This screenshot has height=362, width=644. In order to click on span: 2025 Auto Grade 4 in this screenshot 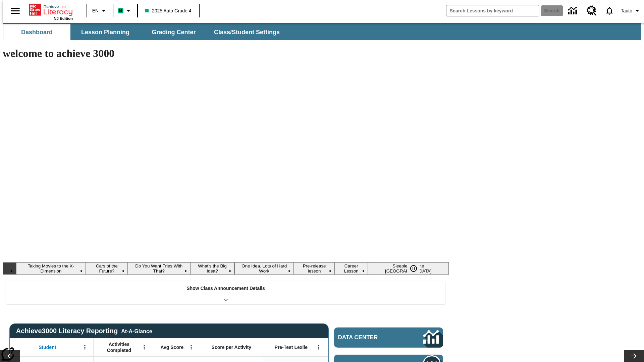, I will do `click(168, 11)`.